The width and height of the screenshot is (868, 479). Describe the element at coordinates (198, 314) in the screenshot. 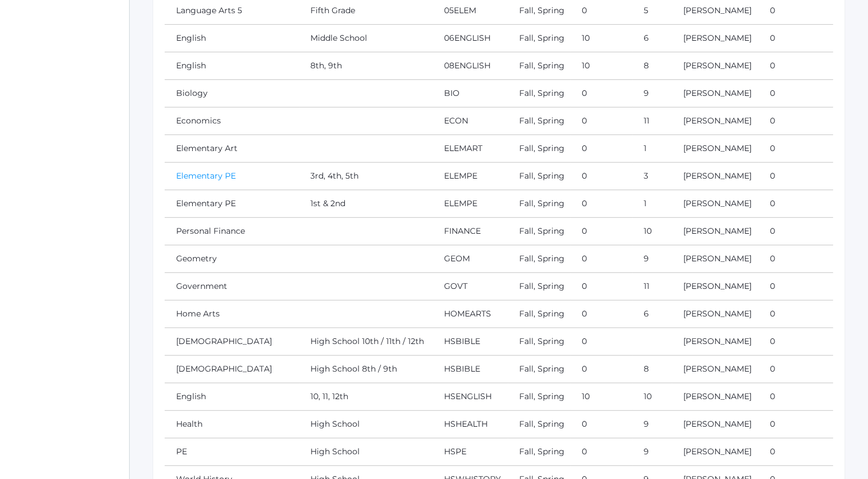

I see `a: Home Arts` at that location.